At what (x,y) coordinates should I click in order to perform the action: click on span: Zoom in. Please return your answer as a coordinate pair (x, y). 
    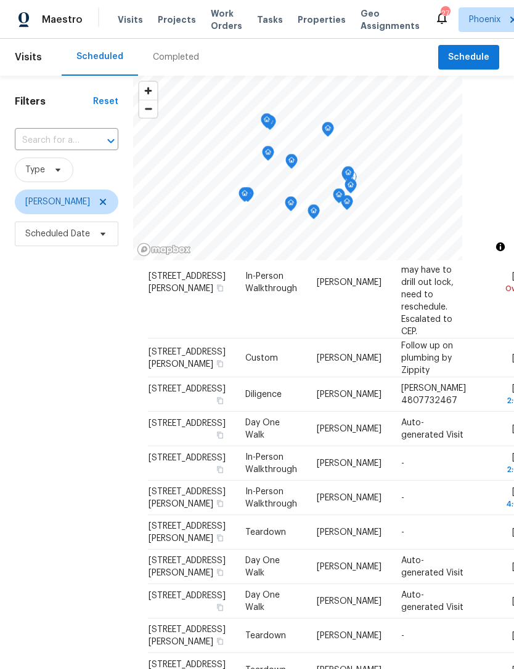
    Looking at the image, I should click on (148, 91).